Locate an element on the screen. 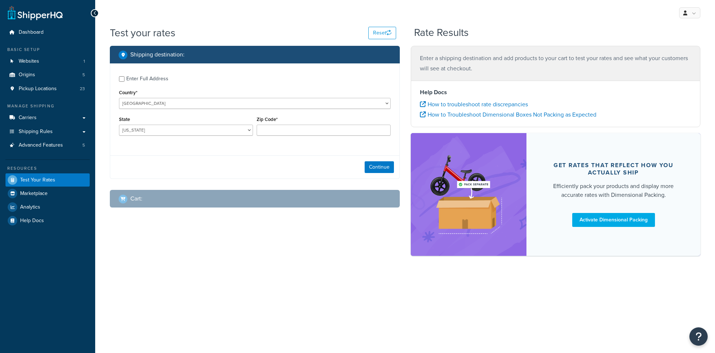  span: Origins is located at coordinates (27, 75).